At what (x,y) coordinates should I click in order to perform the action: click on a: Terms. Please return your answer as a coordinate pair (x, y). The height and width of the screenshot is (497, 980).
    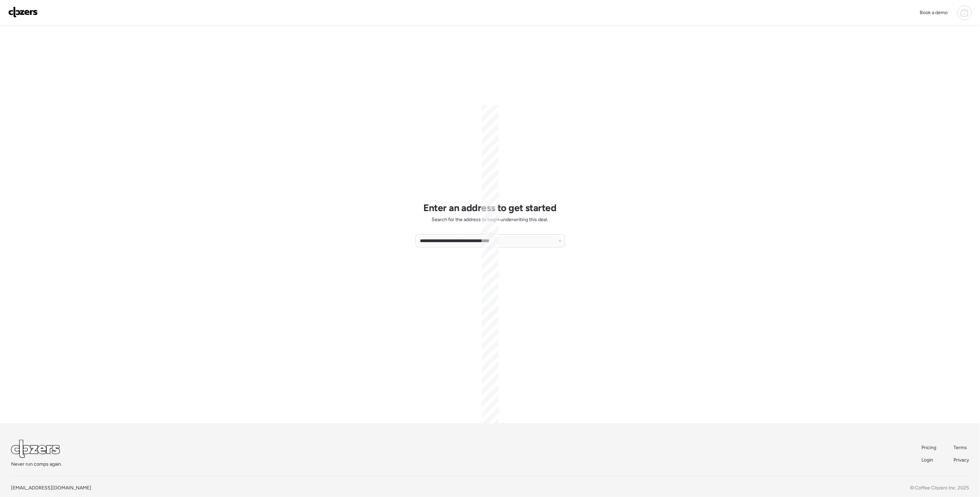
    Looking at the image, I should click on (961, 448).